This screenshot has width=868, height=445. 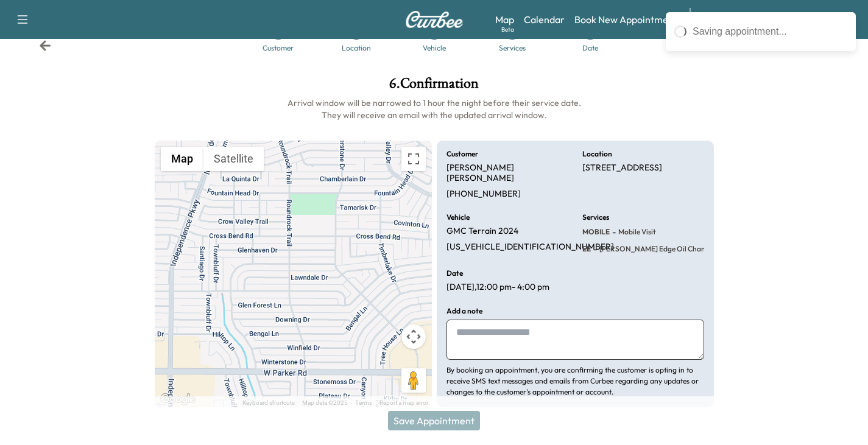 I want to click on p: GMC Terrain 2024, so click(x=483, y=231).